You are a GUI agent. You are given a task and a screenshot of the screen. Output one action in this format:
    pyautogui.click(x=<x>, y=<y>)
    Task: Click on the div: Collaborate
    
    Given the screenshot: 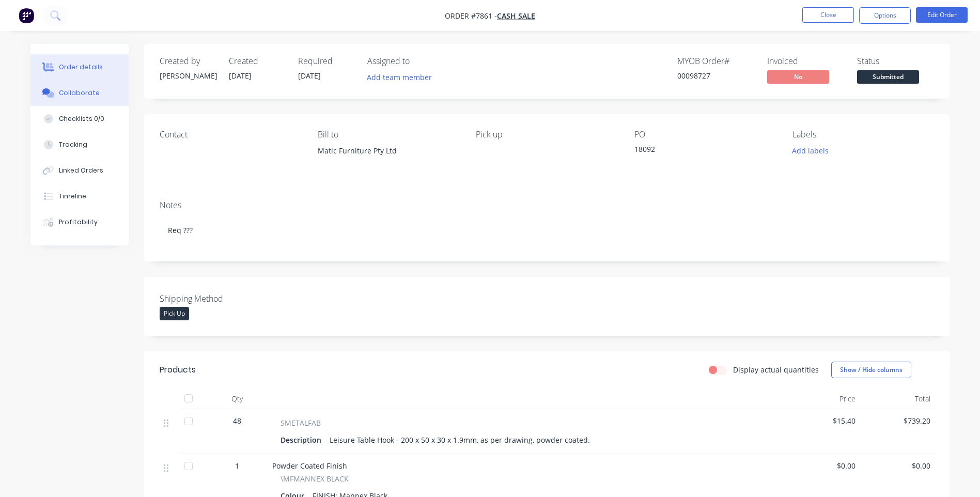 What is the action you would take?
    pyautogui.click(x=79, y=93)
    